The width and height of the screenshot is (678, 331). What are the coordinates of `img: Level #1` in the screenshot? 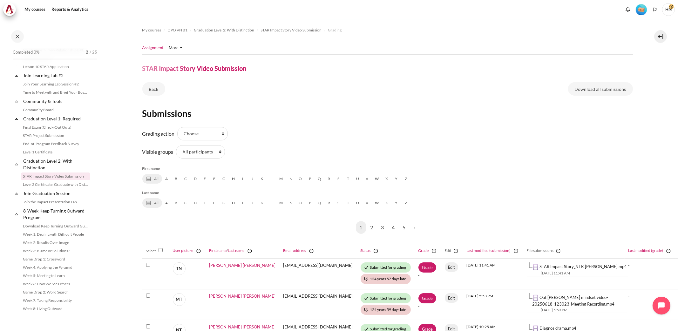 It's located at (642, 10).